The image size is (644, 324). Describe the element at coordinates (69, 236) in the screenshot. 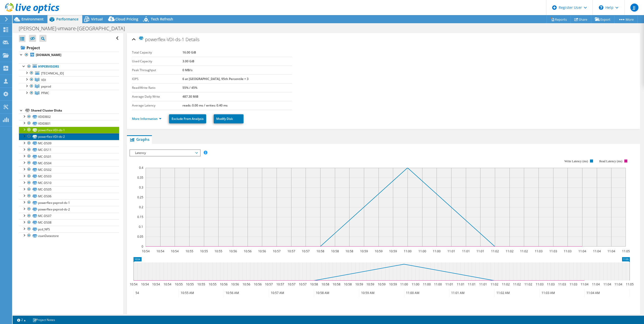

I see `a: vsanDatastore` at that location.